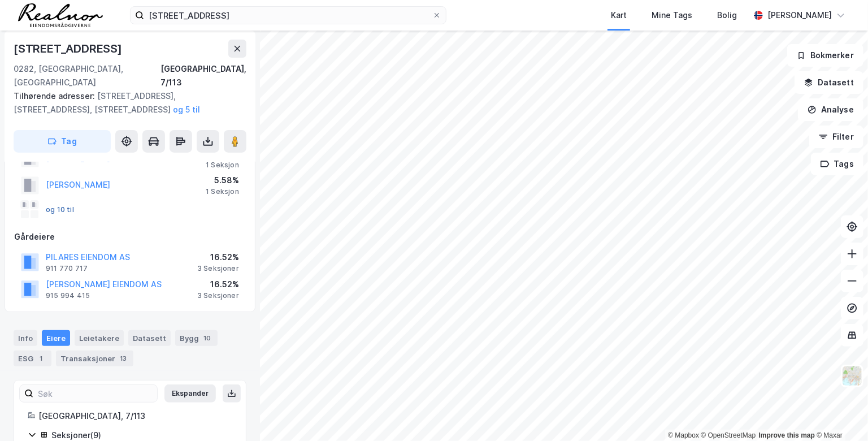 Image resolution: width=868 pixels, height=441 pixels. What do you see at coordinates (726, 15) in the screenshot?
I see `div: Bolig` at bounding box center [726, 15].